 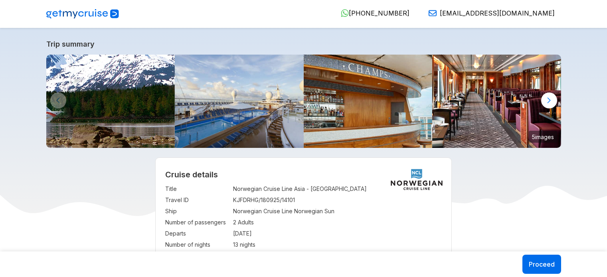 What do you see at coordinates (337, 211) in the screenshot?
I see `td: Norwegian Cruise Line Norwegian Sun` at bounding box center [337, 211].